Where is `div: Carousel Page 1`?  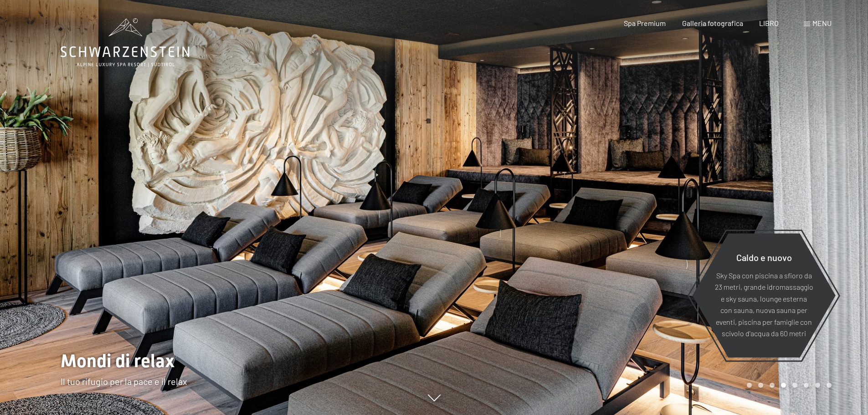
div: Carousel Page 1 is located at coordinates (749, 385).